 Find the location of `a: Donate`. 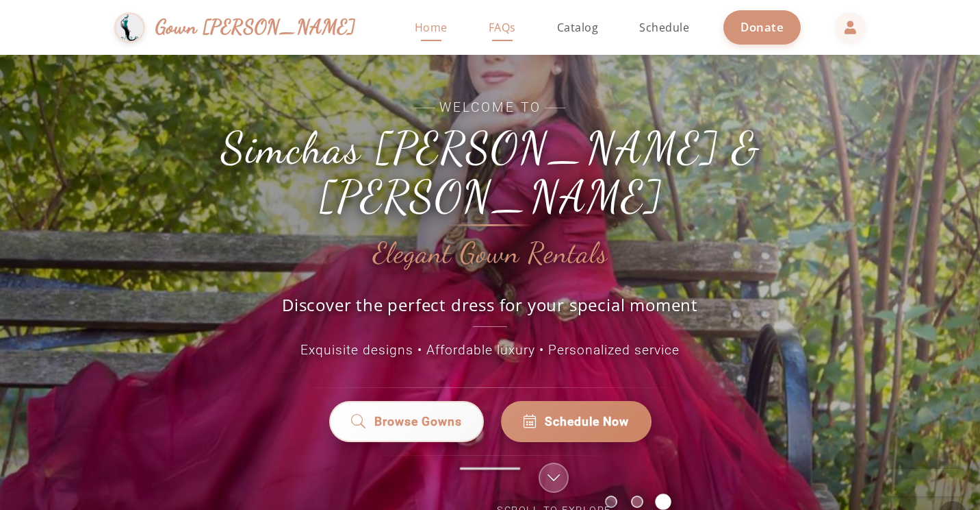

a: Donate is located at coordinates (762, 26).